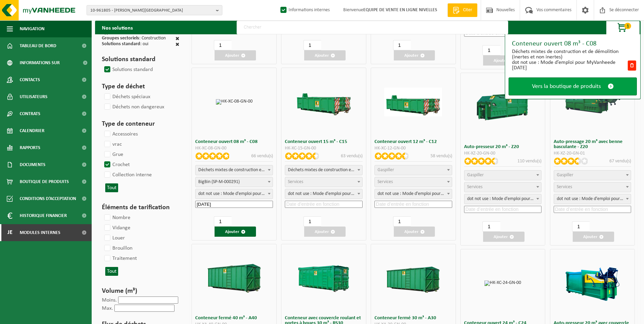  I want to click on p: 67 vendu(s), so click(621, 161).